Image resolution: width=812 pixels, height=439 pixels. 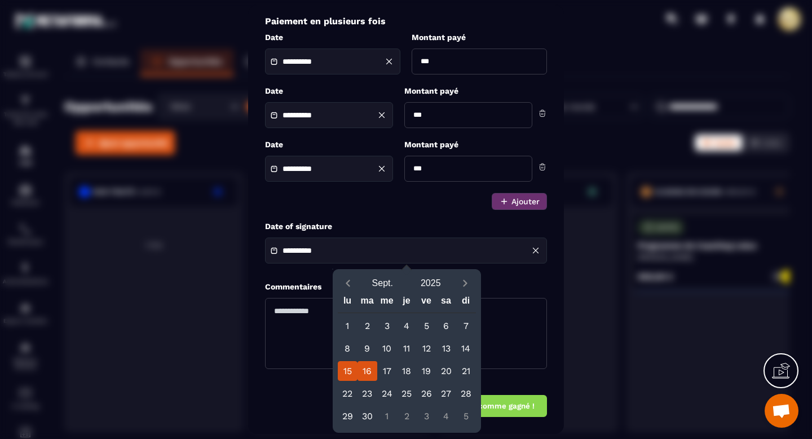 I want to click on button: Open years overlay, so click(x=431, y=282).